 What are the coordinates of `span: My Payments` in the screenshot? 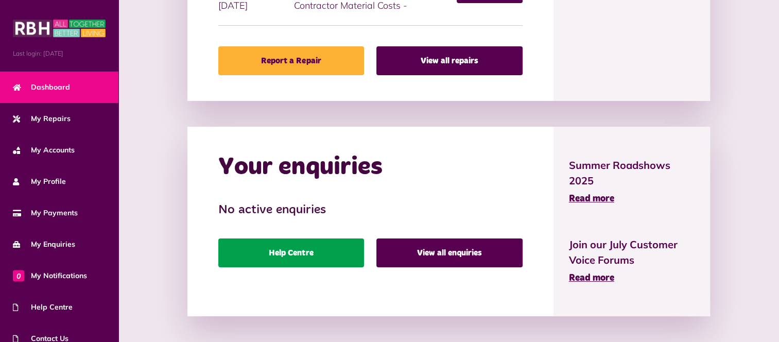 It's located at (45, 213).